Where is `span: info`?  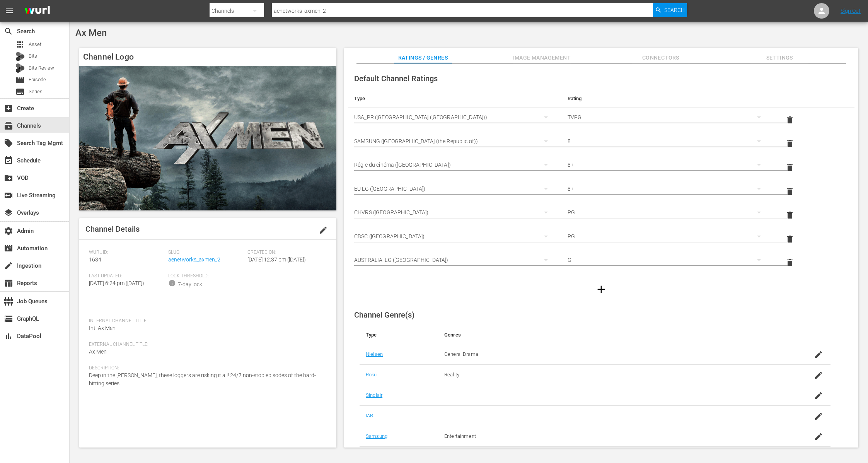 span: info is located at coordinates (172, 283).